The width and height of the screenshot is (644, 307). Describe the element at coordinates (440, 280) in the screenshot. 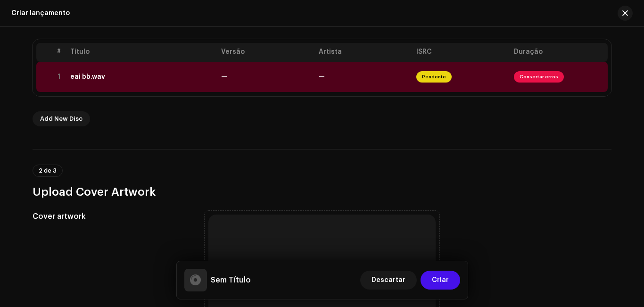

I see `span: Criar` at that location.